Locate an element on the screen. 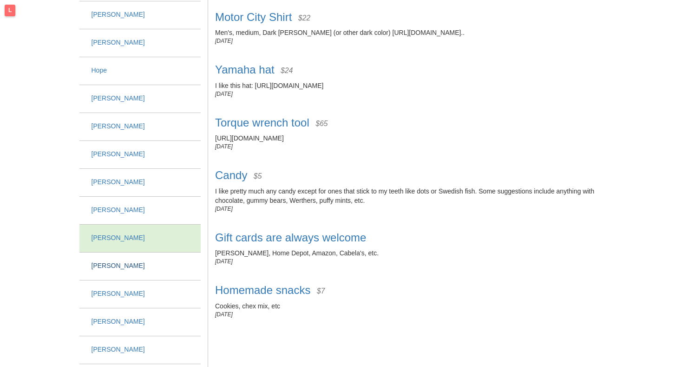  a: Torque wrench tool $65 is located at coordinates (412, 123).